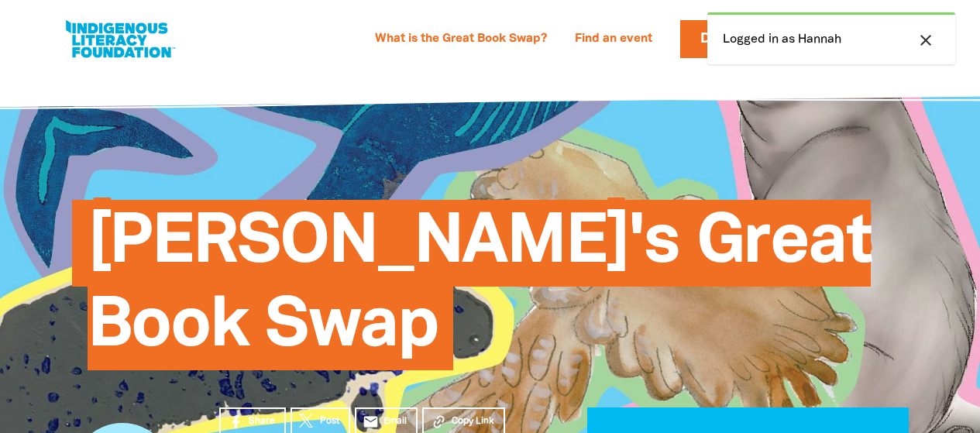 The image size is (980, 433). I want to click on span: Copy Link, so click(473, 421).